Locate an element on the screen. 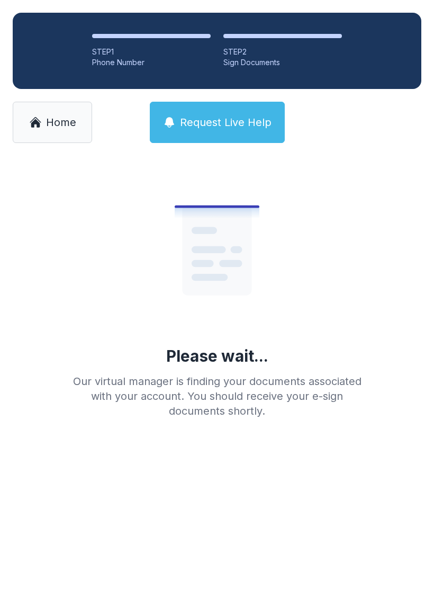 The image size is (434, 599). div: Our virtual manager is finding your documents associated with your account. You should receive yo... is located at coordinates (217, 396).